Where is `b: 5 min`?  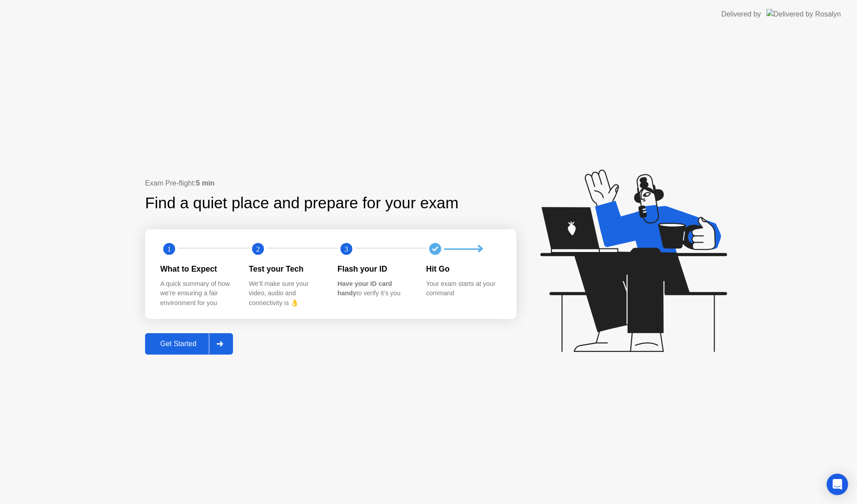 b: 5 min is located at coordinates (205, 183).